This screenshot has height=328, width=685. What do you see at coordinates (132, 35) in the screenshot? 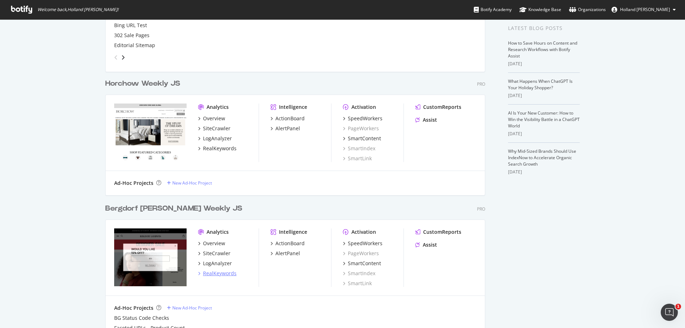
I see `a: 302 Sale Pages` at bounding box center [132, 35].